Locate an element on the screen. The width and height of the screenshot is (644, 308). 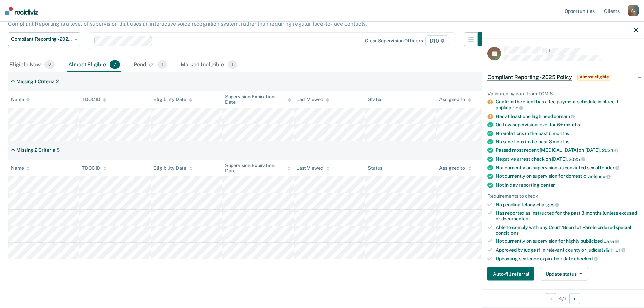
div: Confirm the client has a fee payment schedule in place if applicable is located at coordinates (567, 105).